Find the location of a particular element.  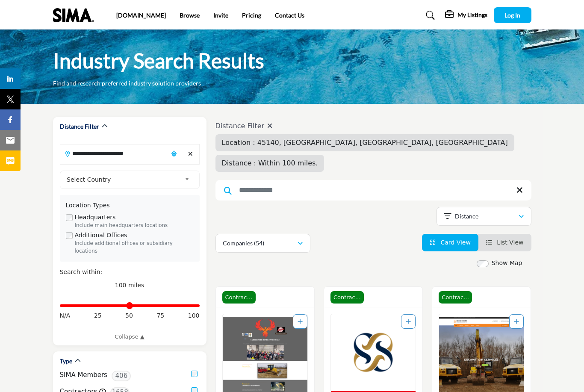

label: Headquarters is located at coordinates (95, 217).